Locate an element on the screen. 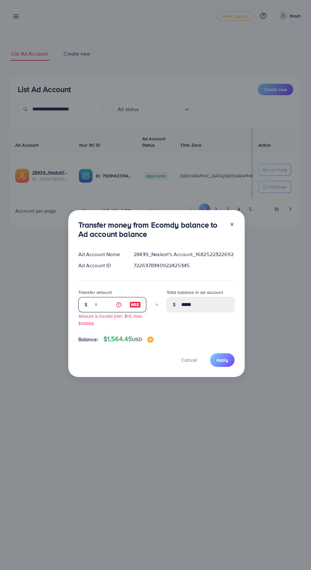 The width and height of the screenshot is (311, 570). span: Balance: is located at coordinates (88, 339).